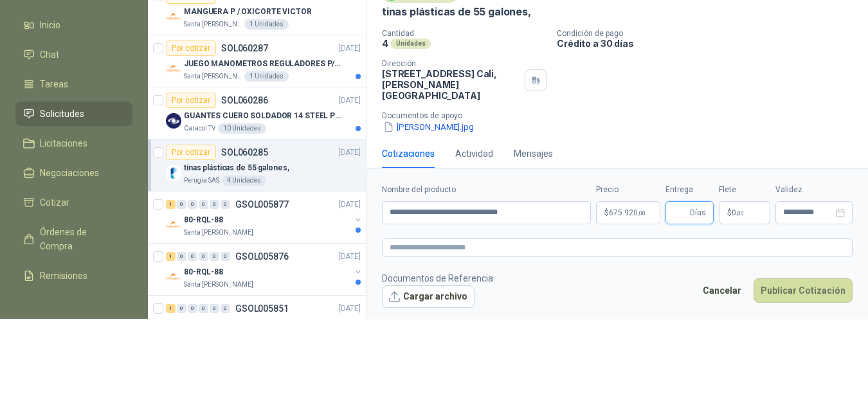  I want to click on div: 10 Unidades, so click(242, 128).